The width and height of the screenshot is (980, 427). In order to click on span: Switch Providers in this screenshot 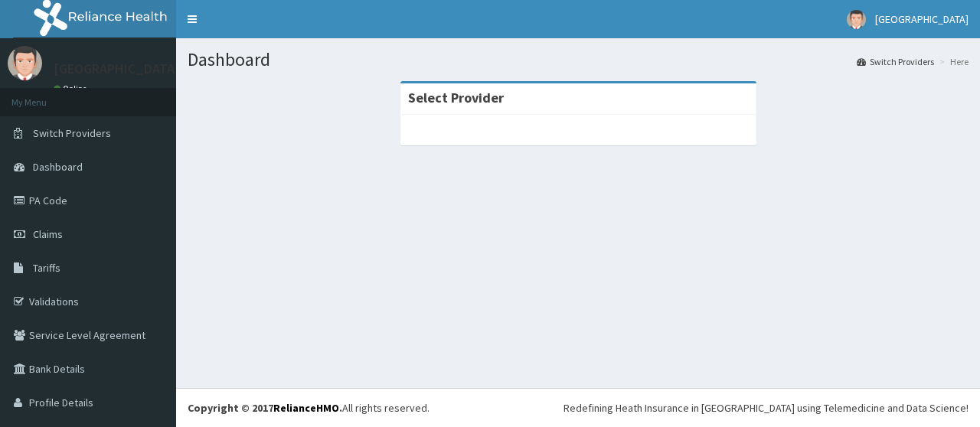, I will do `click(72, 133)`.